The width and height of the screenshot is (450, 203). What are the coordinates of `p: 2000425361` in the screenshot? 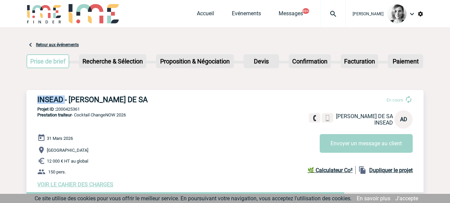 It's located at (225, 109).